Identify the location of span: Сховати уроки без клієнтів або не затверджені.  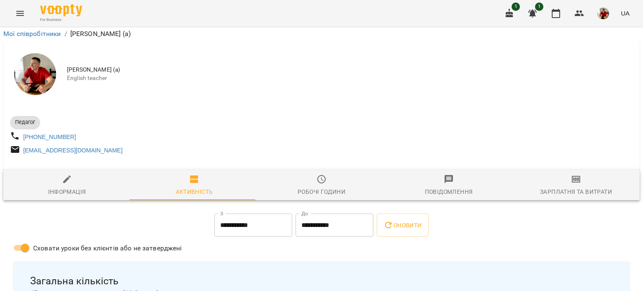
(108, 248).